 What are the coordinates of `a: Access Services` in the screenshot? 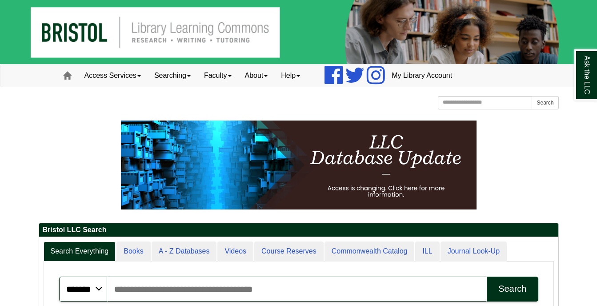 It's located at (112, 76).